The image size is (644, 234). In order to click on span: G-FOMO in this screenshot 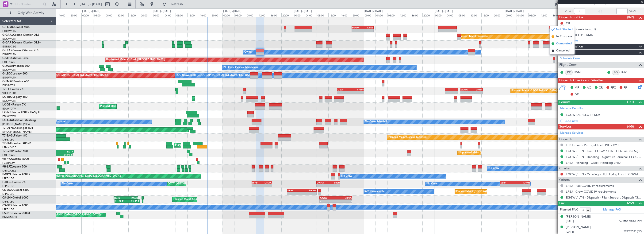, I will do `click(8, 27)`.